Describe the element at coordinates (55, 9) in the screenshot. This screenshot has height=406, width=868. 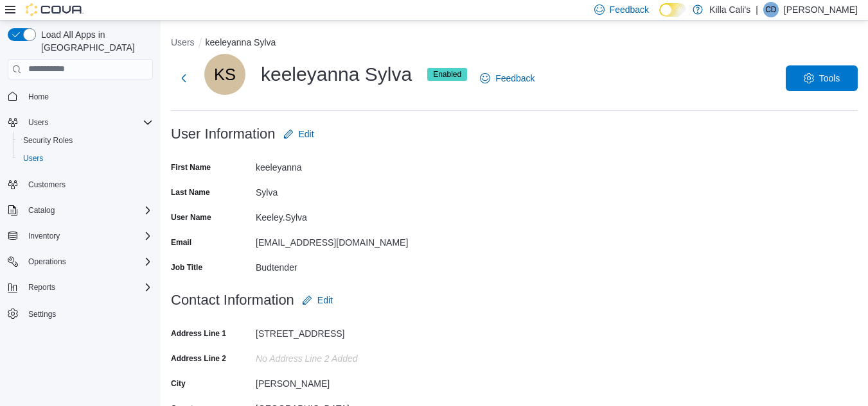
I see `img: Cova` at that location.